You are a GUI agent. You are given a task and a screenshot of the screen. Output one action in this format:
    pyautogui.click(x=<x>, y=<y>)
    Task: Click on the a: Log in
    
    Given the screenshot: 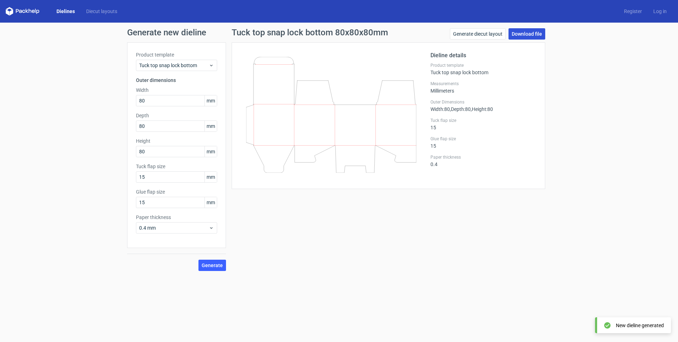 What is the action you would take?
    pyautogui.click(x=660, y=11)
    